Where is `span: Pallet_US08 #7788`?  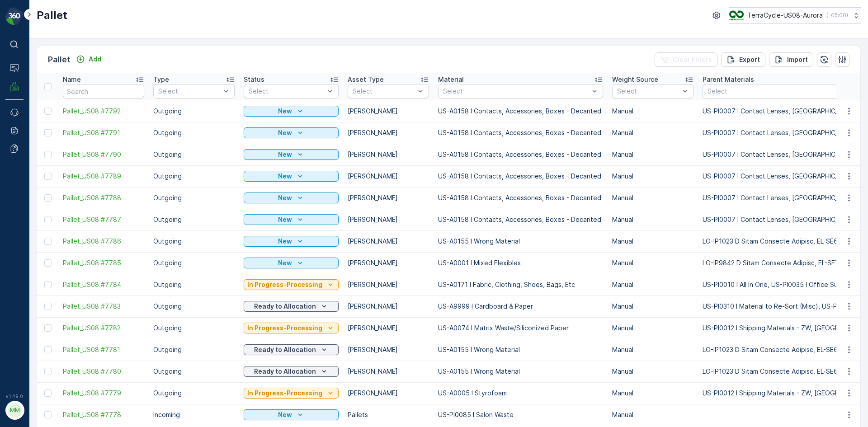 span: Pallet_US08 #7788 is located at coordinates (104, 198).